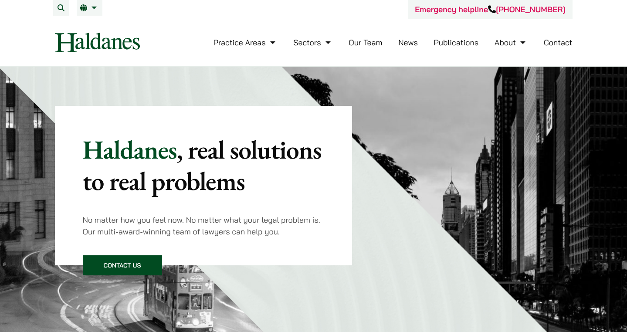  What do you see at coordinates (204, 226) in the screenshot?
I see `p: No matter how you feel now. No matter what your legal problem is. Our multi-award-winning team of...` at bounding box center [204, 226].